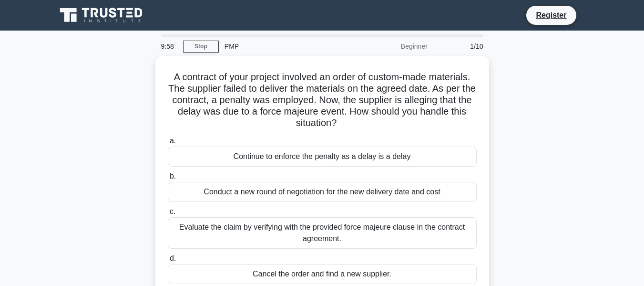  I want to click on h5: A contract of your project involved an order of custom-made materials. The supplier failed to del..., so click(322, 101).